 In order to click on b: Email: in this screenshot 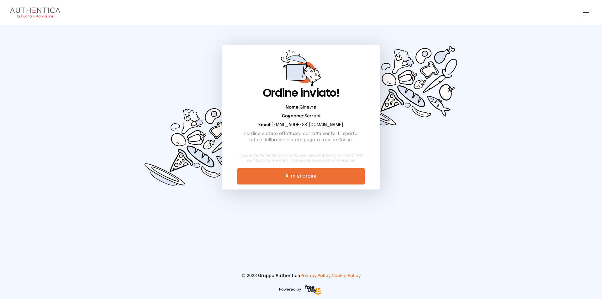, I will do `click(265, 125)`.